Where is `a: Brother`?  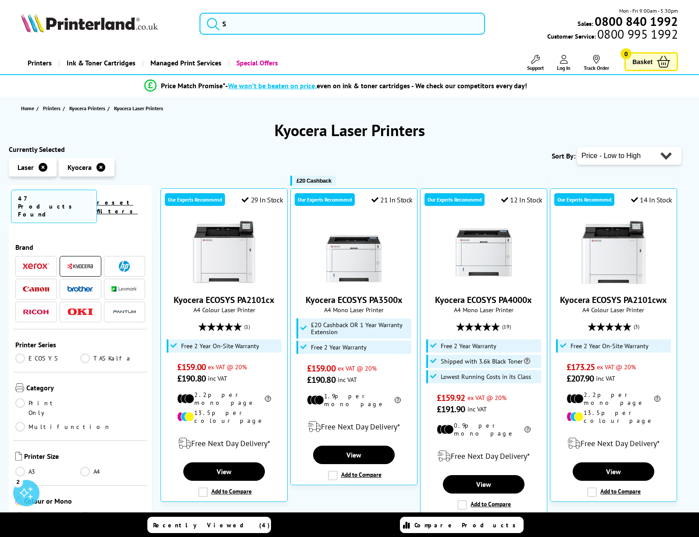 a: Brother is located at coordinates (80, 289).